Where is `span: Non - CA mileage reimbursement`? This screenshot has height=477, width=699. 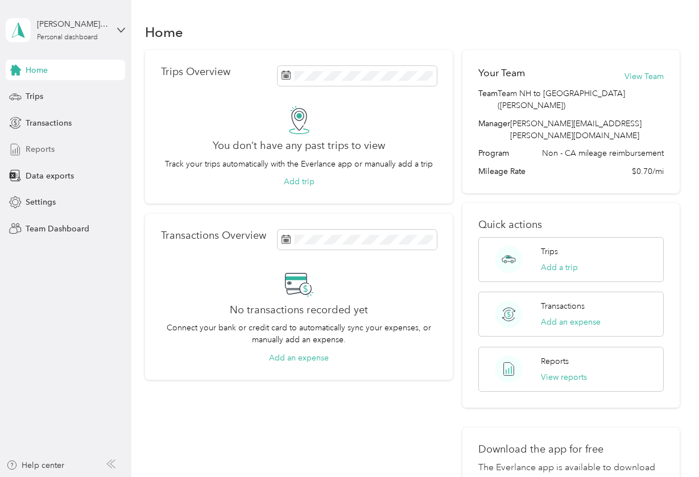
span: Non - CA mileage reimbursement is located at coordinates (603, 153).